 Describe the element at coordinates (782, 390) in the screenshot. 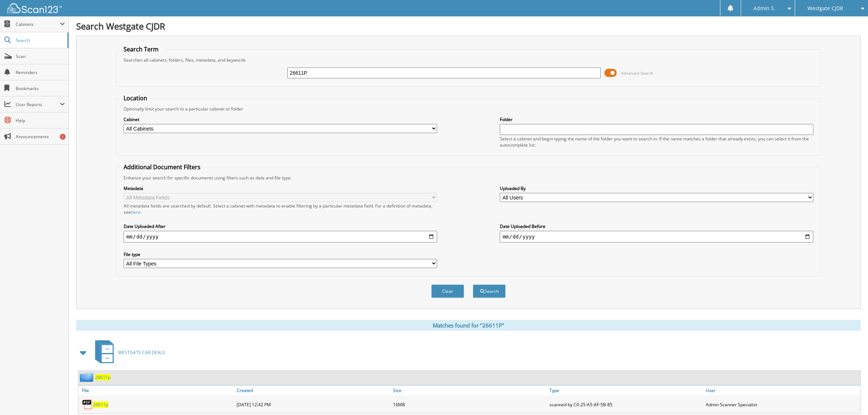

I see `a: User` at that location.